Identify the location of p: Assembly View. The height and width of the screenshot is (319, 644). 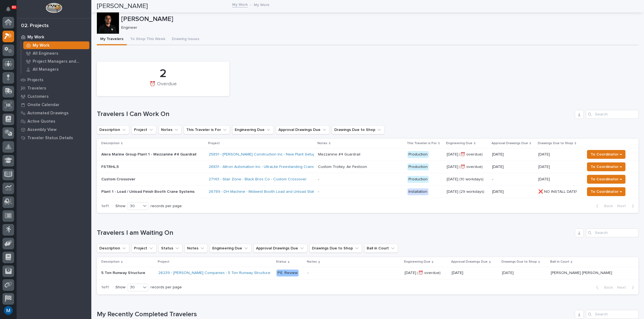
(41, 130).